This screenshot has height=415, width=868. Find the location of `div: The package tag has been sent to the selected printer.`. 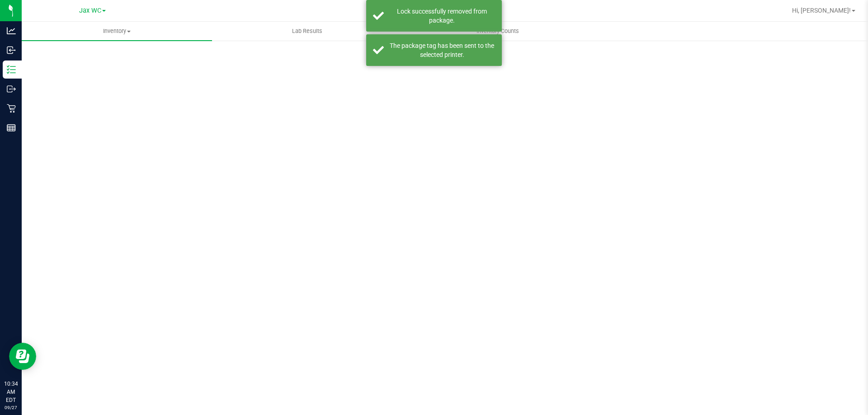

div: The package tag has been sent to the selected printer. is located at coordinates (442, 50).